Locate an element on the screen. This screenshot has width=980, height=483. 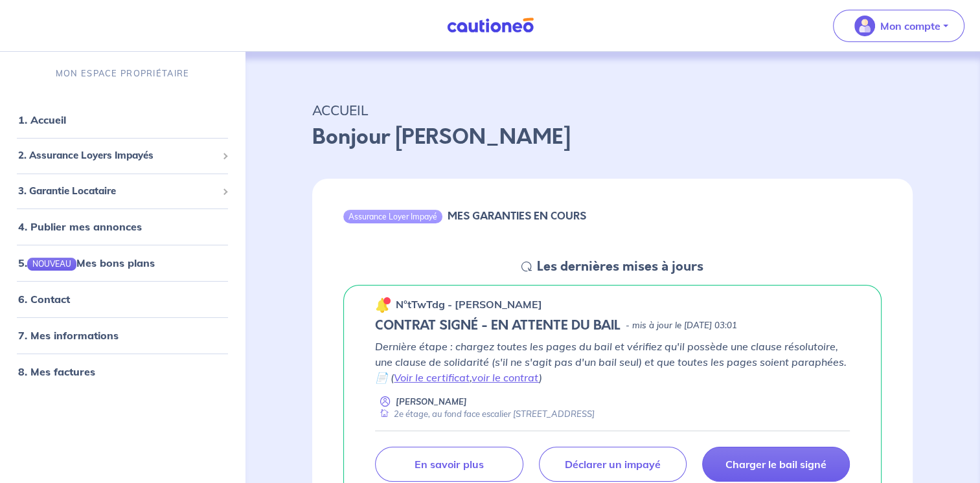
h5: CONTRAT SIGNÉ - EN ATTENTE DU BAIL is located at coordinates (497, 326).